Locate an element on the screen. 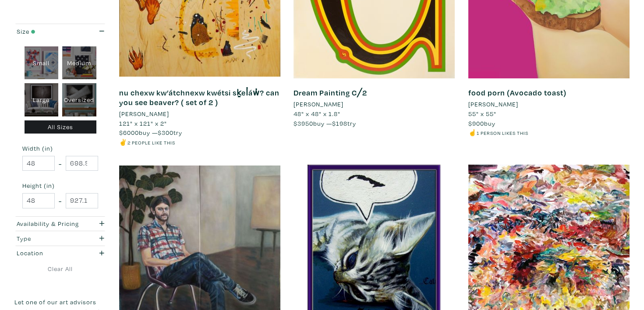  small: 2 people like this is located at coordinates (151, 142).